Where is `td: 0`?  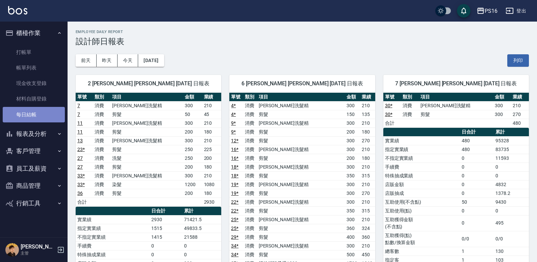
td: 0 is located at coordinates (477, 223).